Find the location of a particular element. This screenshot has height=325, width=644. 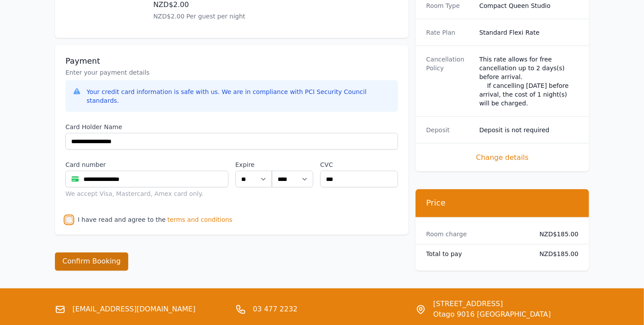

span: Change details is located at coordinates (502, 158).